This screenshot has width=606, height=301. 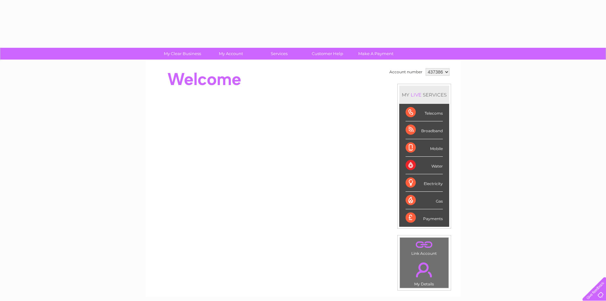 I want to click on td: My Details, so click(x=424, y=272).